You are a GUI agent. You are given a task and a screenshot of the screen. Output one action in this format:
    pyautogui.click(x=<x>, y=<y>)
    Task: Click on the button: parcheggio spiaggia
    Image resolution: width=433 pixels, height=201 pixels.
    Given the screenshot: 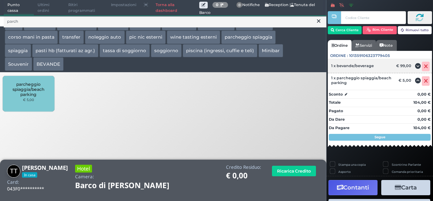 What is the action you would take?
    pyautogui.click(x=249, y=37)
    